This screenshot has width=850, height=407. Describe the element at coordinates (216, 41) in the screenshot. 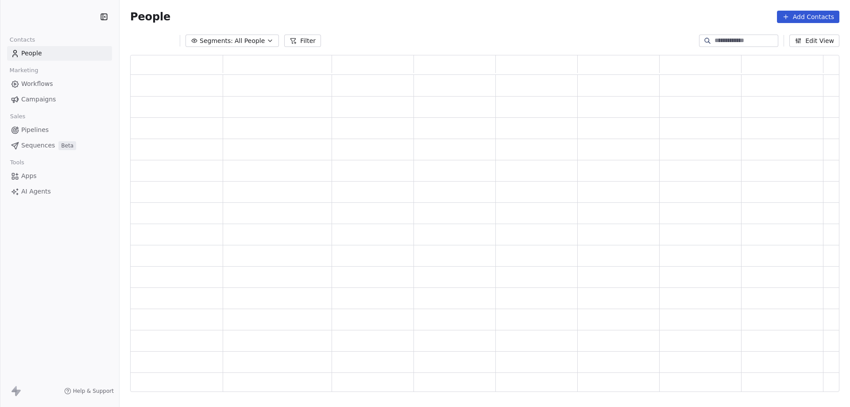

I see `span: Segments:` at that location.